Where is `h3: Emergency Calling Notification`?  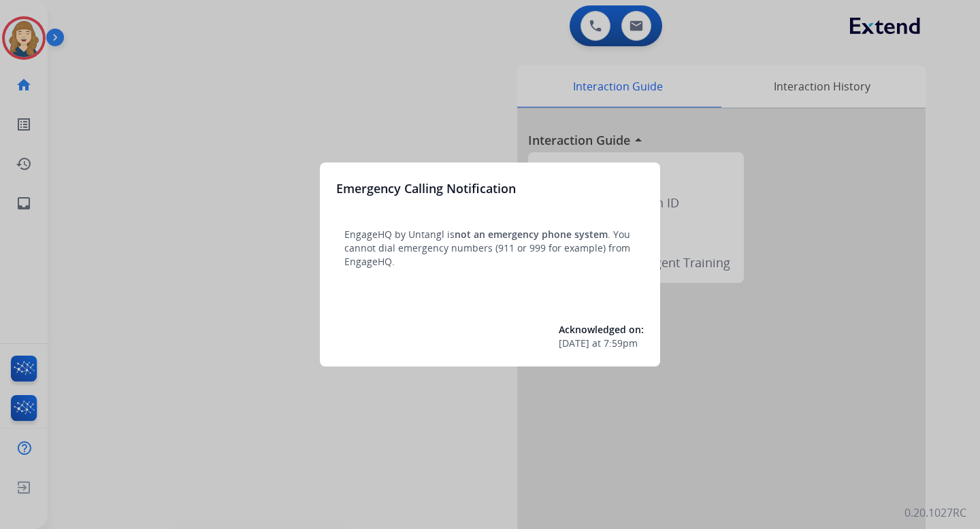
h3: Emergency Calling Notification is located at coordinates (426, 188).